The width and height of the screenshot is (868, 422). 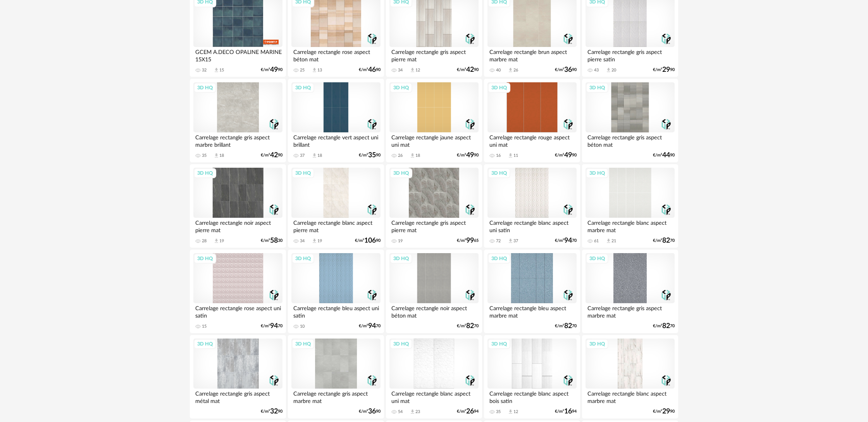 What do you see at coordinates (532, 291) in the screenshot?
I see `a: 3D HQ Carrelage rectangle bleu aspect marbre mat €/m²8270` at bounding box center [532, 291].